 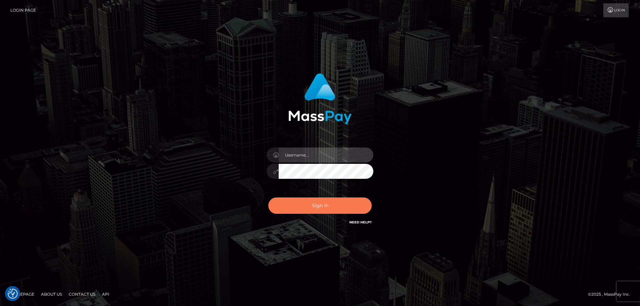 What do you see at coordinates (320, 206) in the screenshot?
I see `button: Sign in` at bounding box center [320, 206].